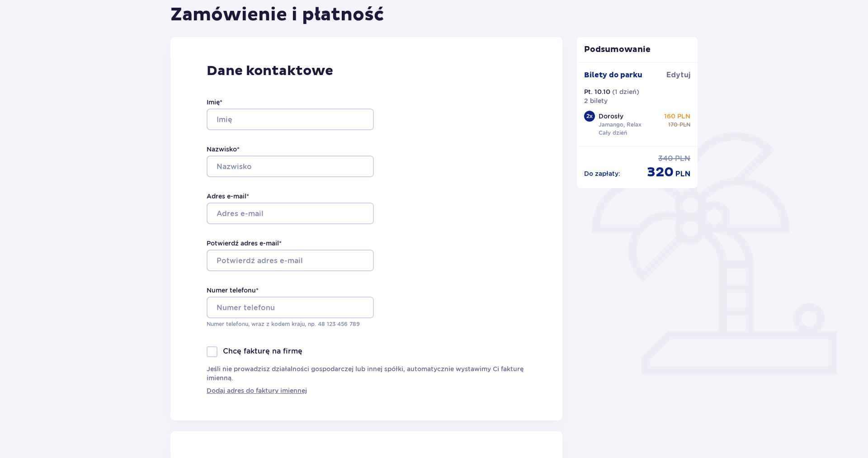  What do you see at coordinates (290, 307) in the screenshot?
I see `input: Numer telefonu` at bounding box center [290, 307].